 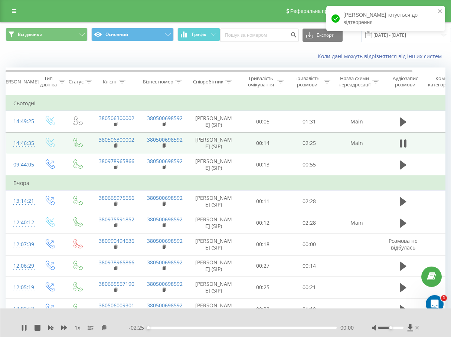 I want to click on a: 380975591852, so click(x=117, y=219).